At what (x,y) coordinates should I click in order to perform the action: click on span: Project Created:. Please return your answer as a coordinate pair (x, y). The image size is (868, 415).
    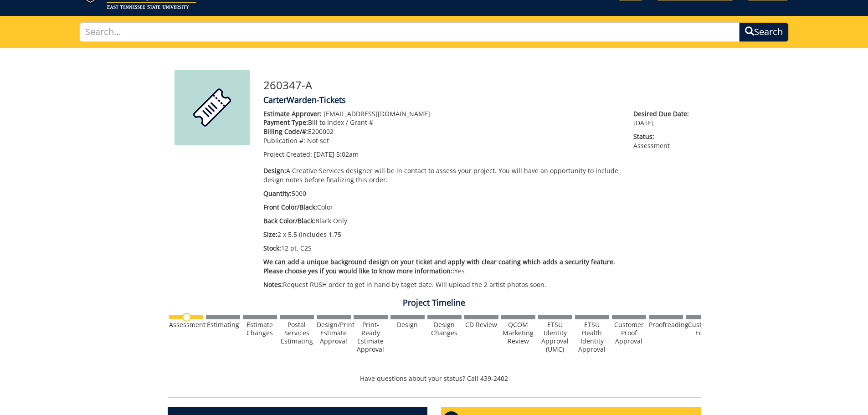
    Looking at the image, I should click on (288, 154).